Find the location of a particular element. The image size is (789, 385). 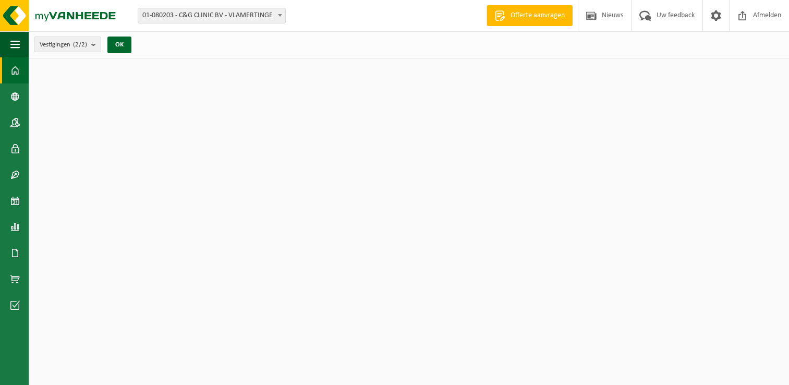

span: 01-080203 - C&G CLINIC BV - VLAMERTINGE is located at coordinates (212, 16).